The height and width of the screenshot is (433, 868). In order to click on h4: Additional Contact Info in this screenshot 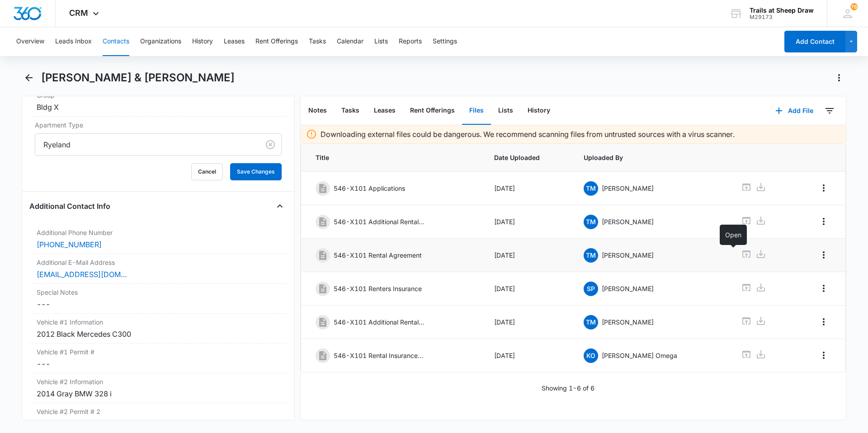, I will do `click(70, 206)`.